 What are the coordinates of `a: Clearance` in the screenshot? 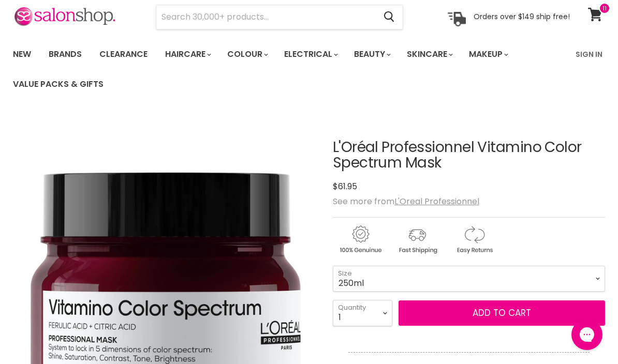 It's located at (123, 54).